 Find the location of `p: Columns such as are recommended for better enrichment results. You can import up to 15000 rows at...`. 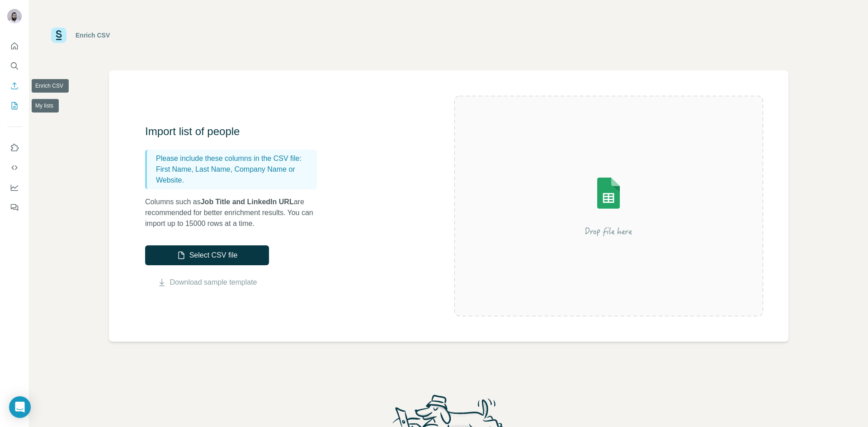

p: Columns such as are recommended for better enrichment results. You can import up to 15000 rows at... is located at coordinates (236, 213).